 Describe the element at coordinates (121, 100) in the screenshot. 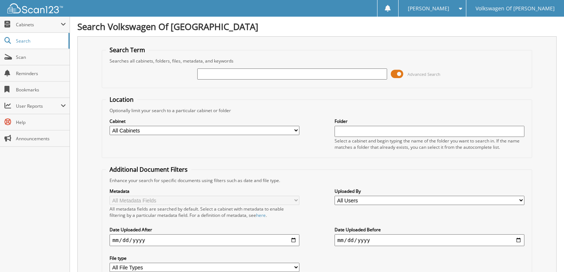

I see `legend: Location` at that location.